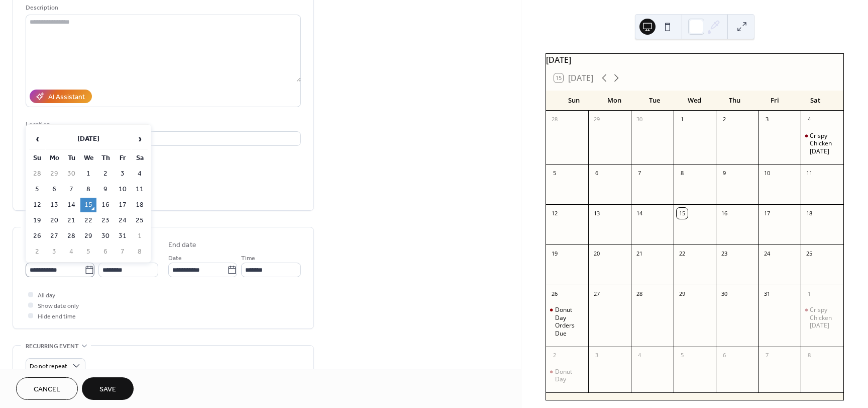  I want to click on div: Sun, so click(574, 100).